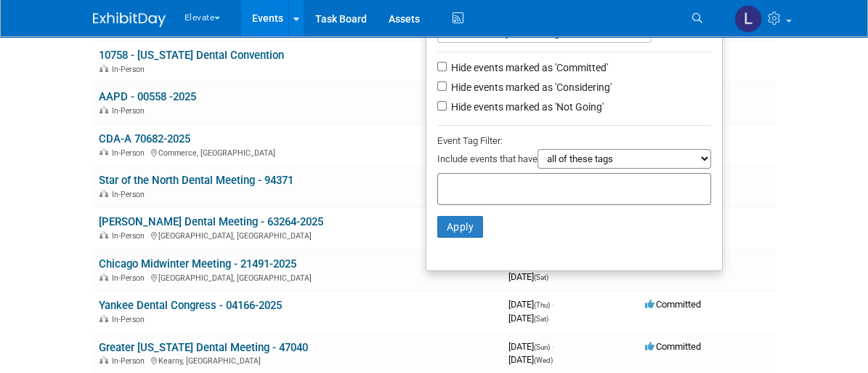 This screenshot has width=868, height=373. I want to click on img: ExhibitDay, so click(129, 20).